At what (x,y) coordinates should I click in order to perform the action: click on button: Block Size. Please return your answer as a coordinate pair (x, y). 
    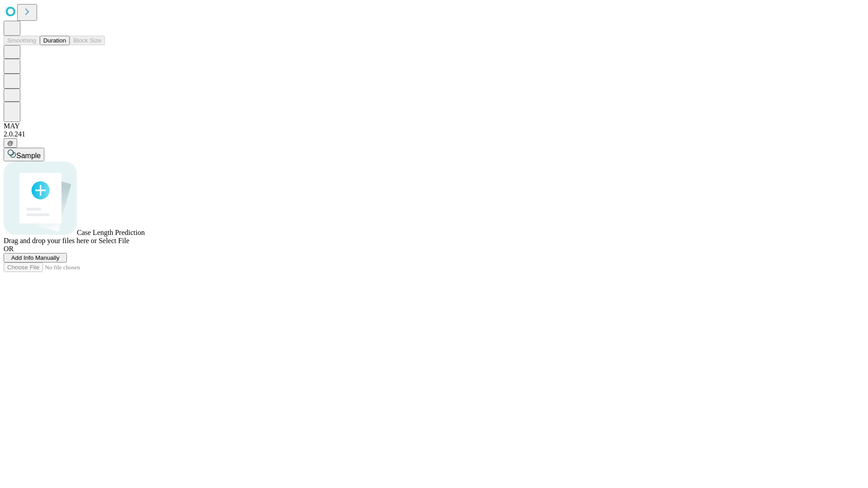
    Looking at the image, I should click on (87, 40).